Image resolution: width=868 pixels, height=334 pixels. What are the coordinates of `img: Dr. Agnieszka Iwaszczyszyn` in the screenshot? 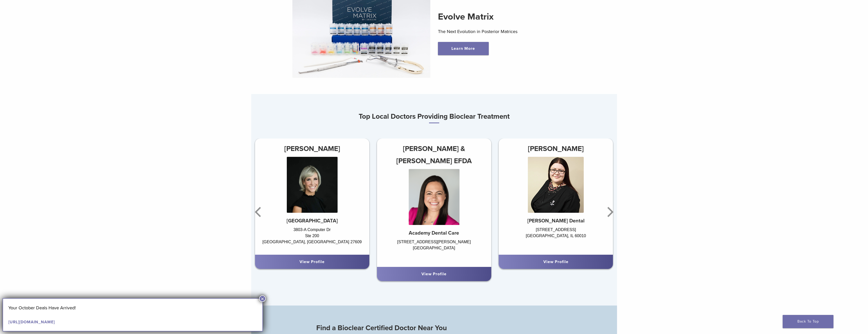 It's located at (556, 185).